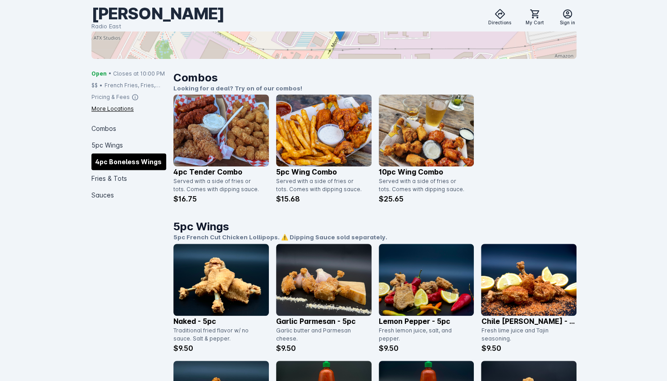 The width and height of the screenshot is (667, 381). I want to click on p: $16.75, so click(221, 199).